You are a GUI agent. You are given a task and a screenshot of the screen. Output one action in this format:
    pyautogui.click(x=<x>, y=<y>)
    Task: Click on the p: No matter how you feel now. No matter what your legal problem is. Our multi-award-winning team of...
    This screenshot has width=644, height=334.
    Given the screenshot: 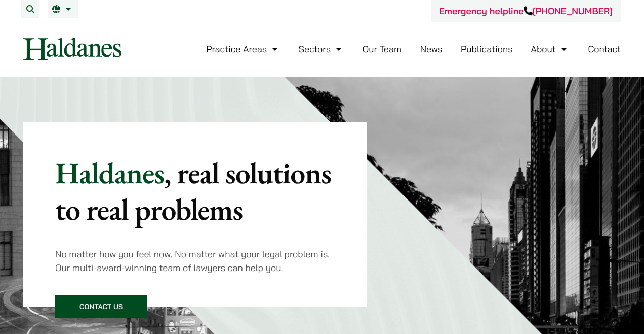 What is the action you would take?
    pyautogui.click(x=195, y=260)
    